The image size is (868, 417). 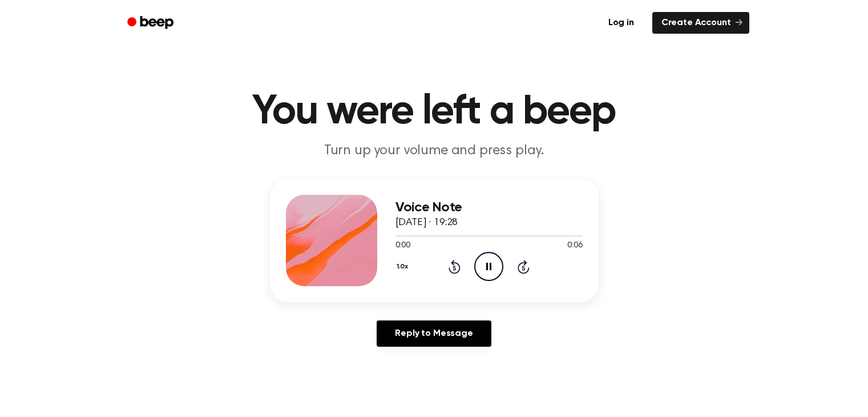 What do you see at coordinates (404, 266) in the screenshot?
I see `button: 1.0x` at bounding box center [404, 266].